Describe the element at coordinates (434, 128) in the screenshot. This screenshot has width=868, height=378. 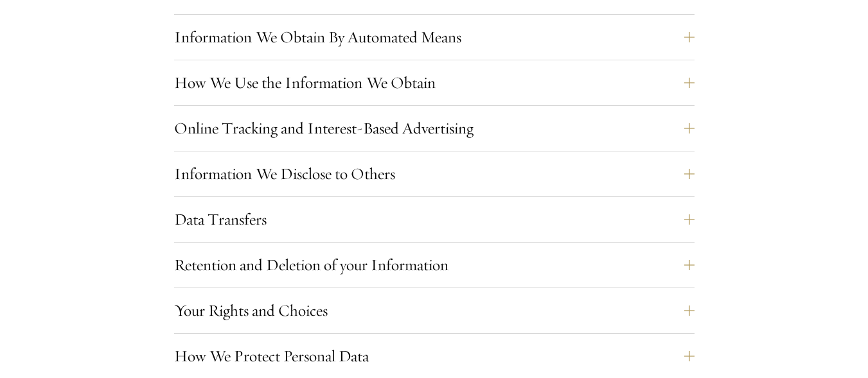
I see `button: Online Tracking and Interest-Based Advertising` at that location.